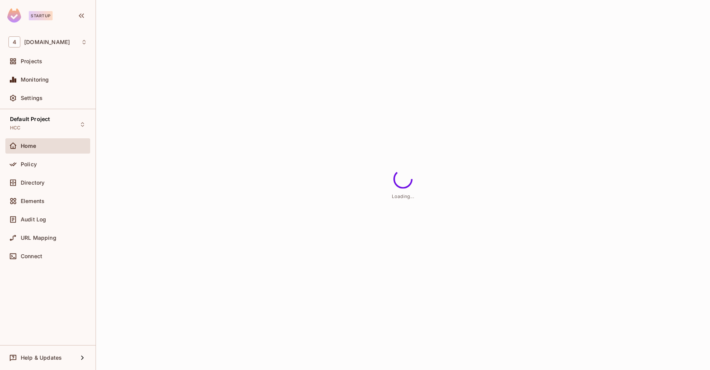 The image size is (710, 370). Describe the element at coordinates (35, 80) in the screenshot. I see `span: Monitoring` at that location.